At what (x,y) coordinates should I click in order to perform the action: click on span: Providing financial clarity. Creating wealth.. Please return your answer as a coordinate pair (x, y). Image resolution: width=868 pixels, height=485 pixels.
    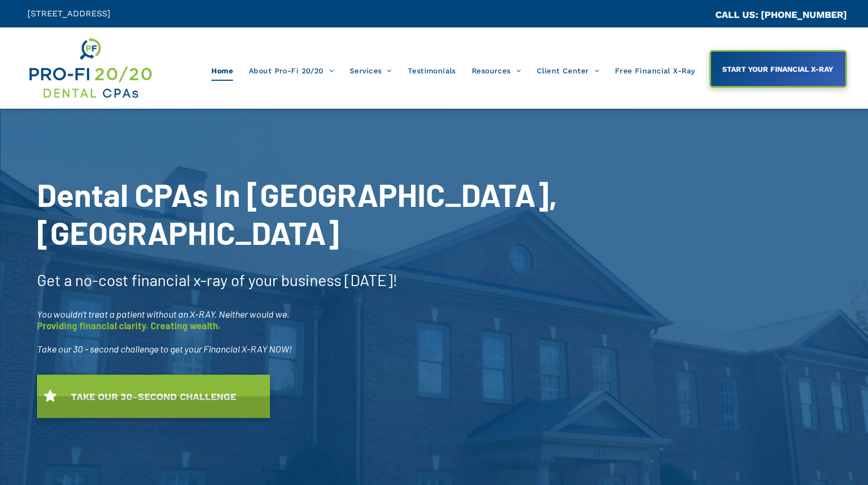
    Looking at the image, I should click on (129, 325).